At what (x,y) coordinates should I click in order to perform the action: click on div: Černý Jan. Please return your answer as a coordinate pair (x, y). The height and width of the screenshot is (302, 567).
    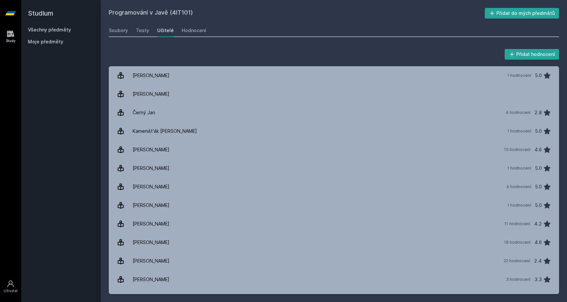
    Looking at the image, I should click on (144, 113).